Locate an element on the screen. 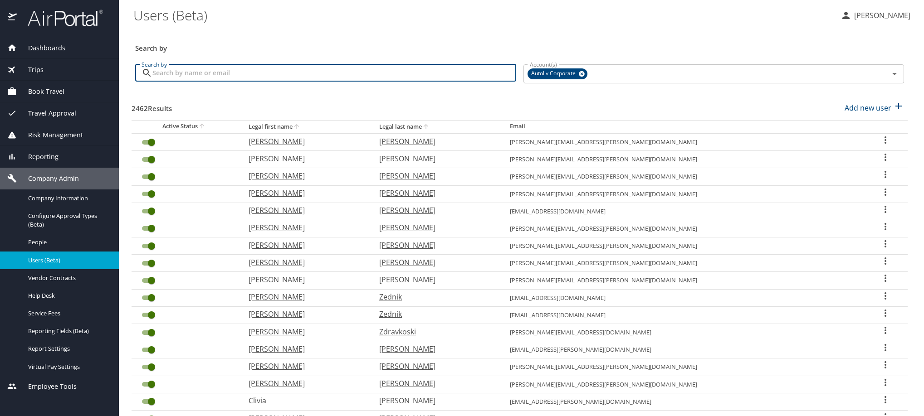  button: Add new user is located at coordinates (874, 108).